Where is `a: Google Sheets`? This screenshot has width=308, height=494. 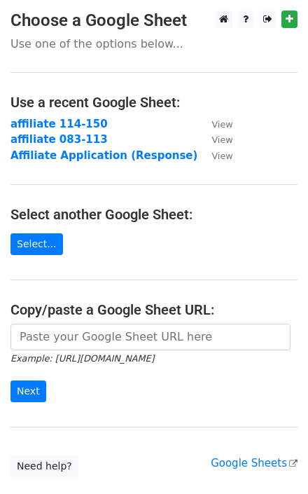 a: Google Sheets is located at coordinates (254, 463).